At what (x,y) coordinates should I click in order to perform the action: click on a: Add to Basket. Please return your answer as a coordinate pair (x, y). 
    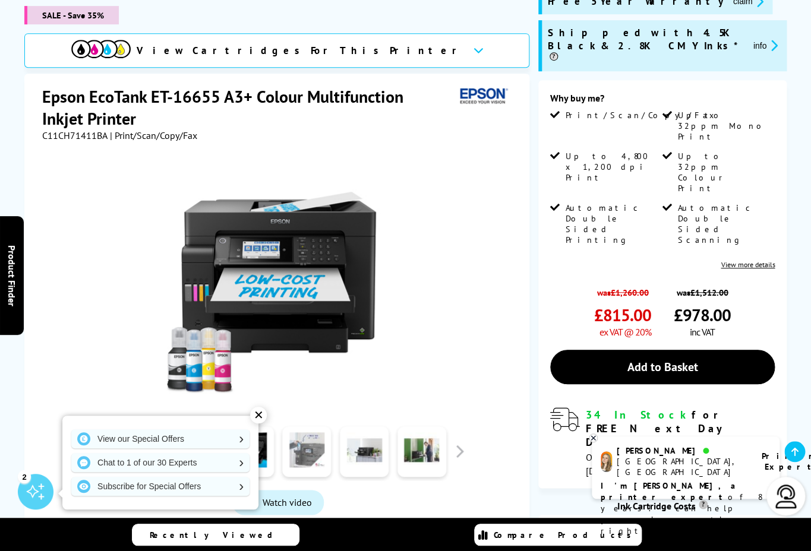
    Looking at the image, I should click on (662, 367).